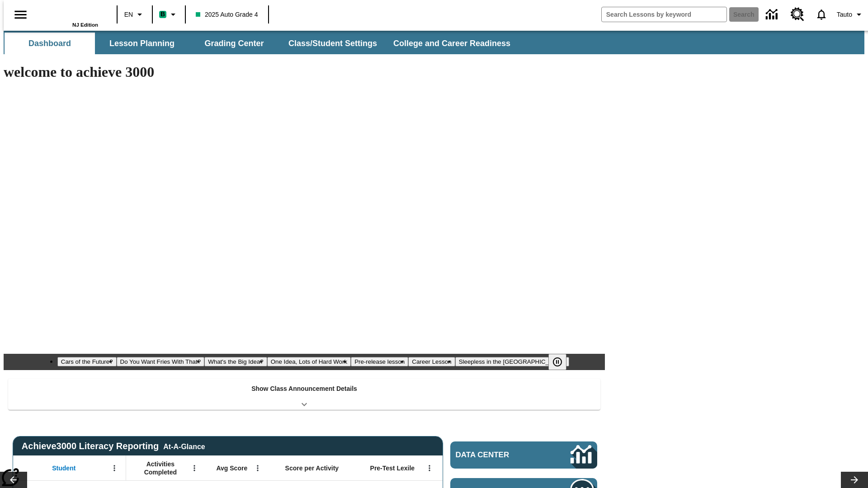  Describe the element at coordinates (113, 446) in the screenshot. I see `span: Achieve3000 Literacy Reporting` at that location.